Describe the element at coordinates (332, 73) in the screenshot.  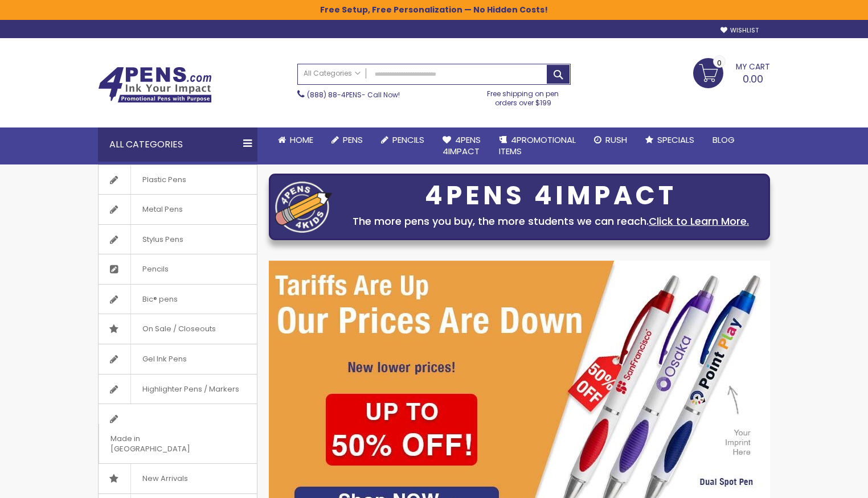
I see `a: All Categories` at that location.